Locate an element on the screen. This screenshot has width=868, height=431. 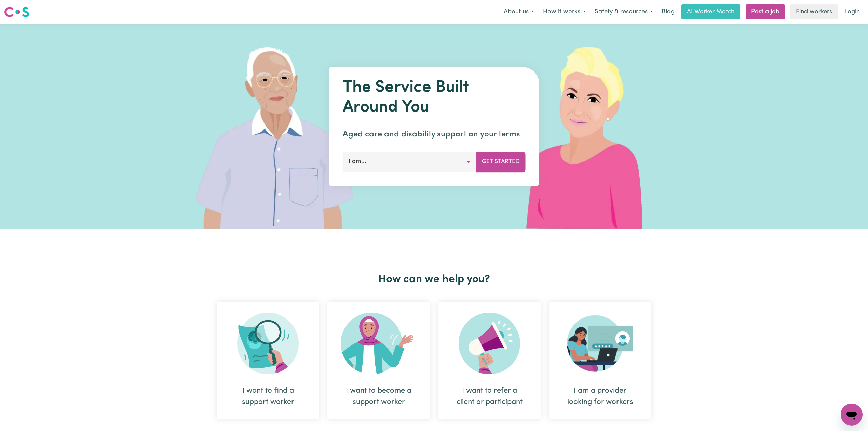
img: Search is located at coordinates (268, 343).